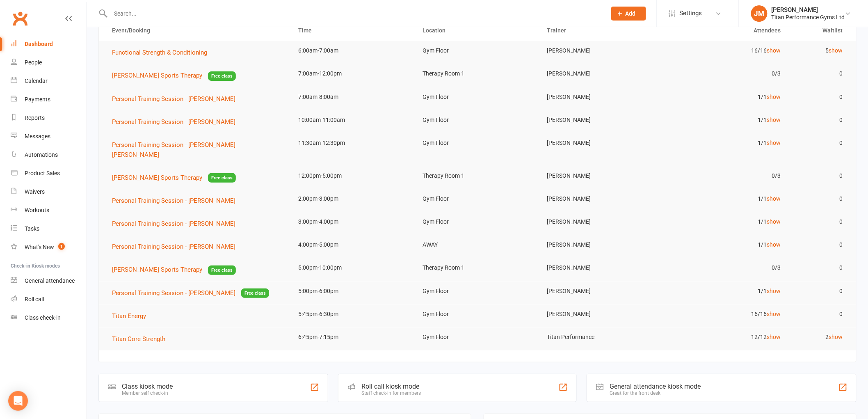 This screenshot has height=419, width=868. What do you see at coordinates (147, 394) in the screenshot?
I see `div: Member self check-in` at bounding box center [147, 394].